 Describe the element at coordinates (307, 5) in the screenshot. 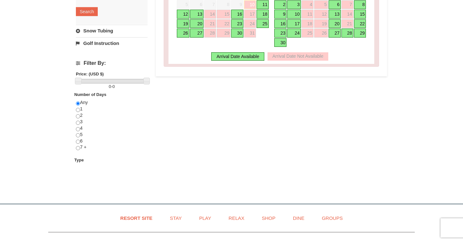

I see `a: 4` at that location.